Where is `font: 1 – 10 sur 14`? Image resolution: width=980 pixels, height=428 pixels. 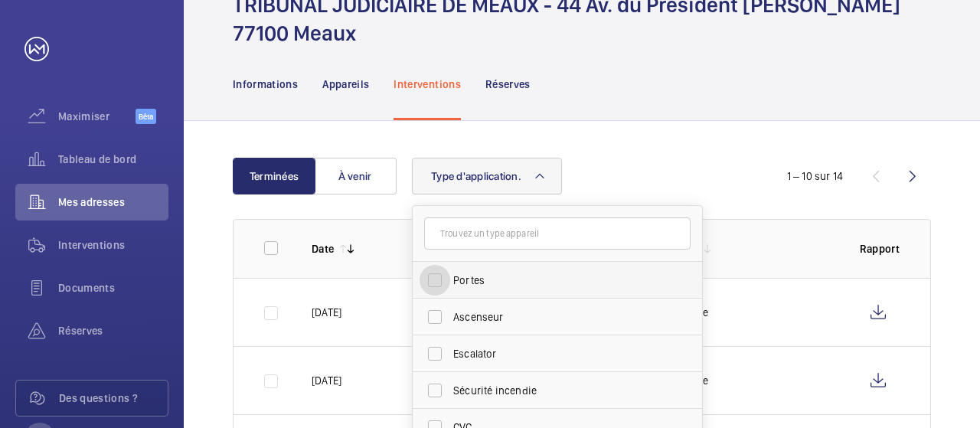 font: 1 – 10 sur 14 is located at coordinates (815, 176).